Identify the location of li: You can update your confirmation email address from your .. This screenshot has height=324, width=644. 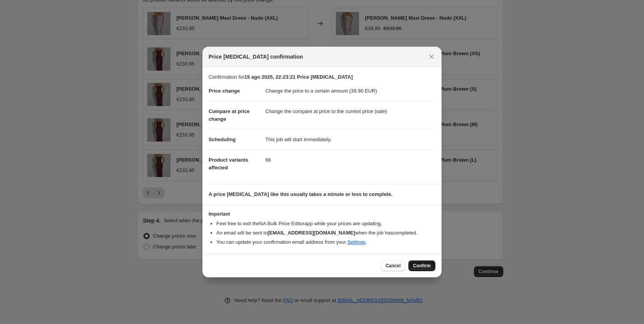
(326, 242).